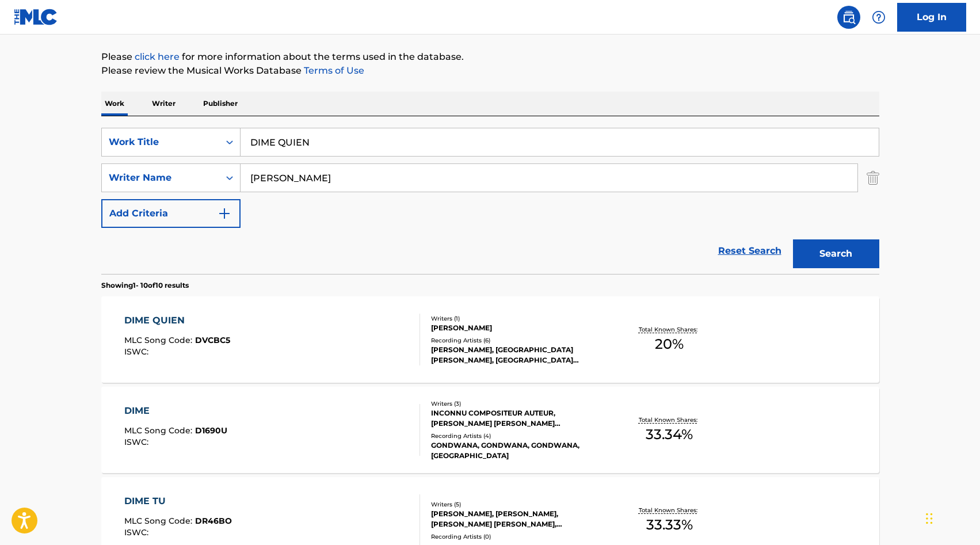  What do you see at coordinates (211, 431) in the screenshot?
I see `span: D1690U` at bounding box center [211, 431].